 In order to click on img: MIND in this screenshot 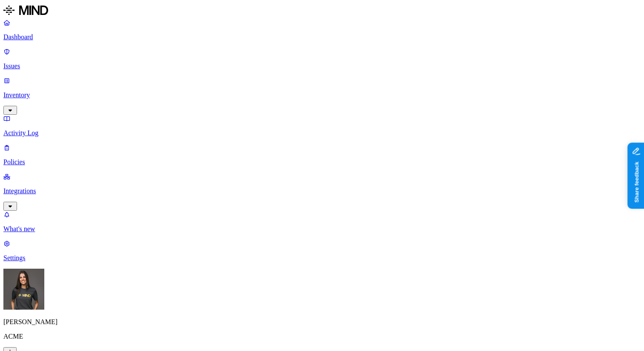, I will do `click(26, 10)`.